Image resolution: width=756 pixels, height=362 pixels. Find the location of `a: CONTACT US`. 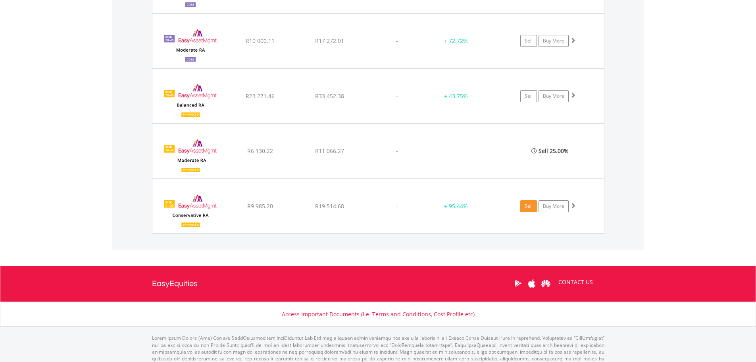

a: CONTACT US is located at coordinates (576, 282).